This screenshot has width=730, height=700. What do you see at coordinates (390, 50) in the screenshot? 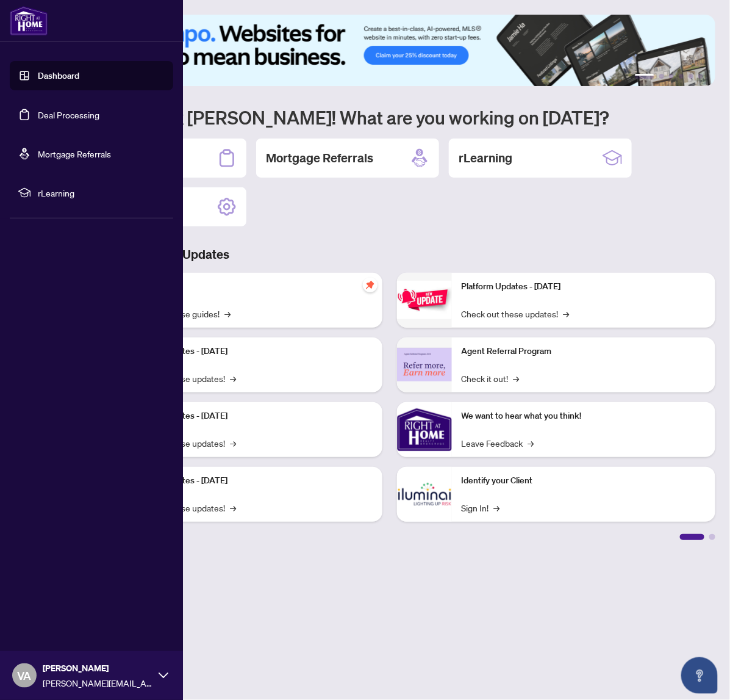
I see `img: Slide 0` at bounding box center [390, 50].